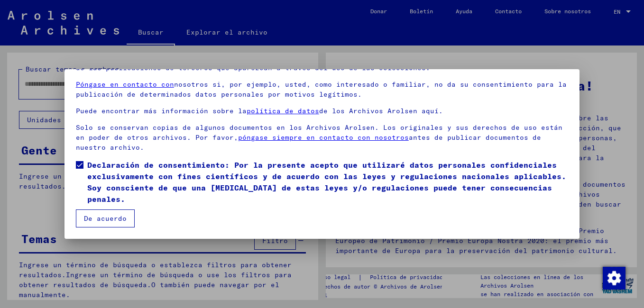 This screenshot has height=308, width=644. Describe the element at coordinates (323, 138) in the screenshot. I see `a: póngase siempre en contacto con nosotros` at that location.